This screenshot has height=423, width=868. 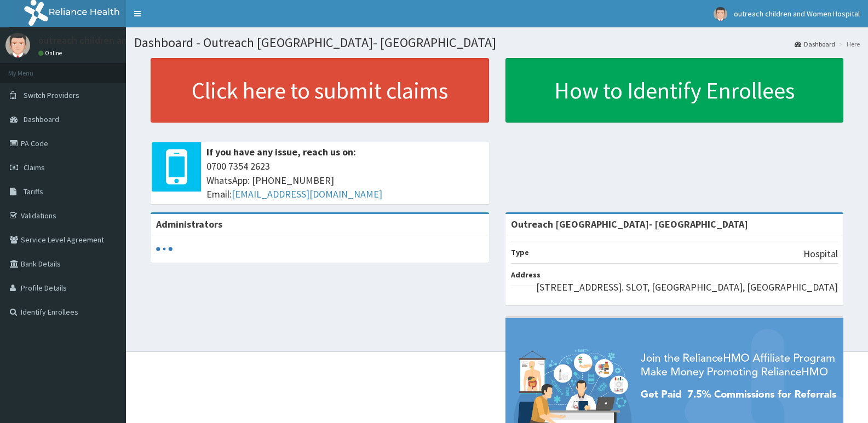 I want to click on span: Dashboard, so click(x=41, y=119).